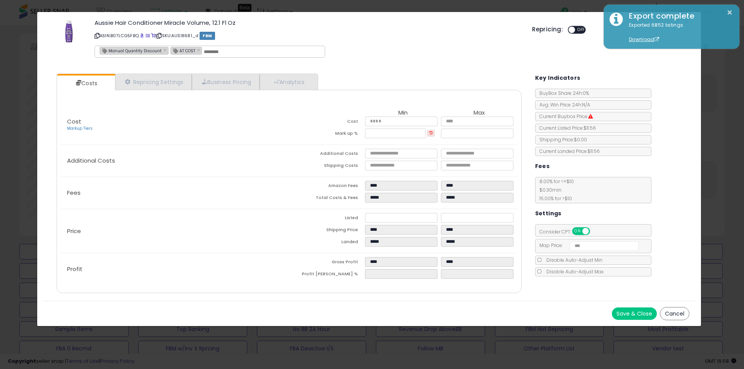 The height and width of the screenshot is (369, 744). What do you see at coordinates (183, 50) in the screenshot?
I see `span: AT COST` at bounding box center [183, 50].